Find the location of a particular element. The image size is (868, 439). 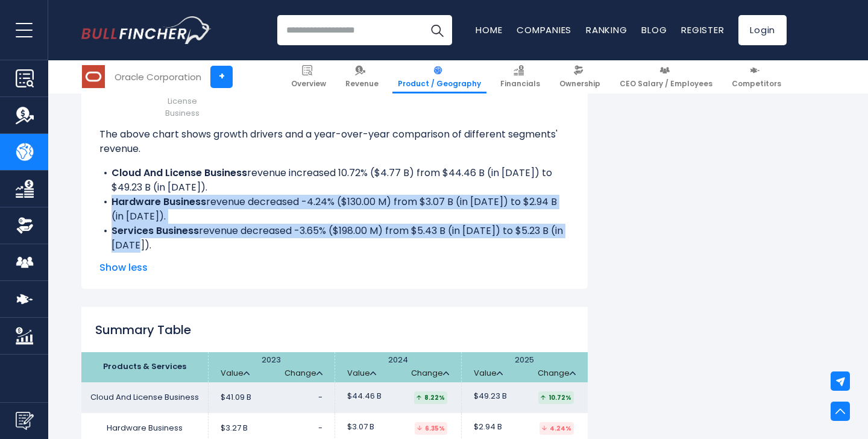

th: 2023 is located at coordinates (271, 368).